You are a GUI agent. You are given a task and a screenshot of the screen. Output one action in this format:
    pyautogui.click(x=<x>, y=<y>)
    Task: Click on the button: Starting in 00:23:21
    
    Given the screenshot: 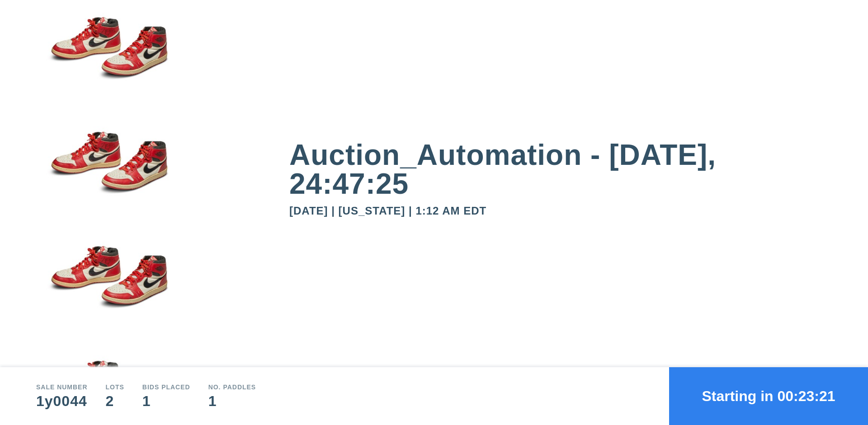 What is the action you would take?
    pyautogui.click(x=769, y=396)
    